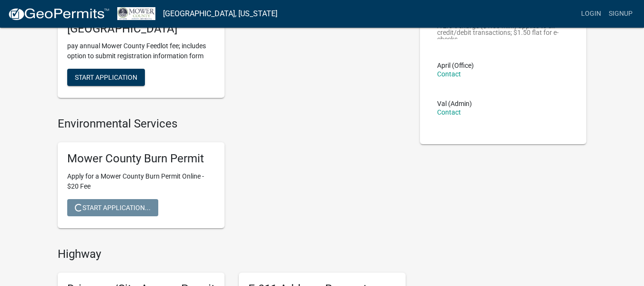 The width and height of the screenshot is (644, 286). I want to click on p: pay annual Mower County Feedlot fee; includes option to submit registration information form, so click(141, 51).